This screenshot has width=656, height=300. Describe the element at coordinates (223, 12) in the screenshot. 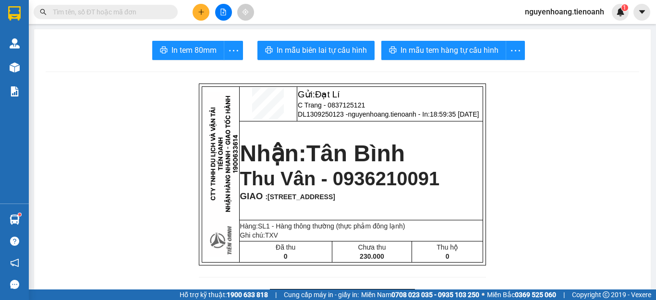

I see `button: file-add` at that location.